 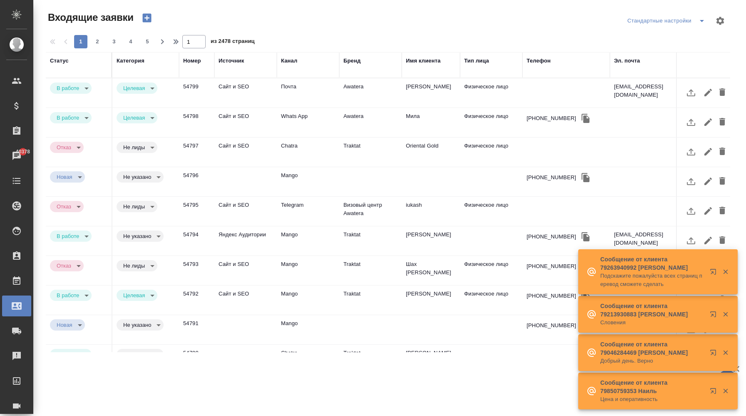 I want to click on td: Яндекс Аудитории, so click(x=246, y=241).